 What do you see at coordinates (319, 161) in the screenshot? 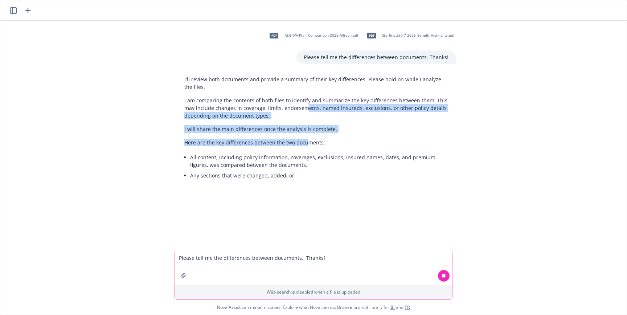
I see `li: All content, including policy information, coverages, exclusions, insured names, dates, and premi...` at bounding box center [319, 161].